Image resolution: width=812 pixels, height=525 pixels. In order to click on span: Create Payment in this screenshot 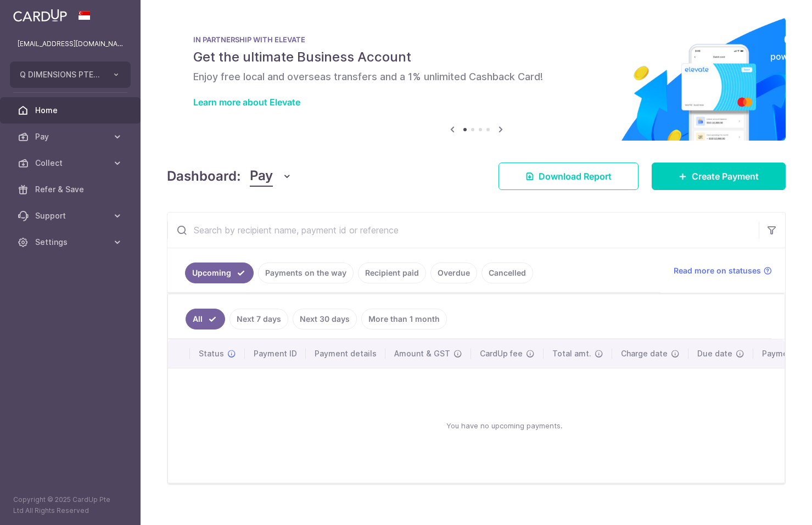, I will do `click(726, 176)`.